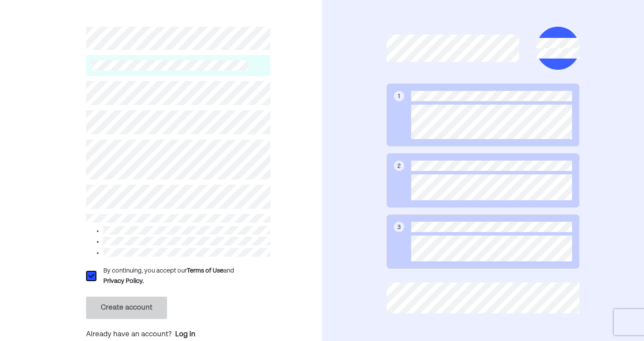  What do you see at coordinates (186, 276) in the screenshot?
I see `div: By continuing, you accept our and` at bounding box center [186, 276].